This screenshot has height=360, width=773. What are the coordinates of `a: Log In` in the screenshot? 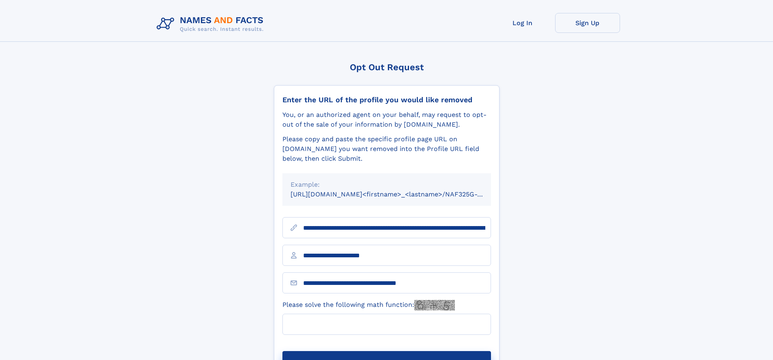 It's located at (522, 23).